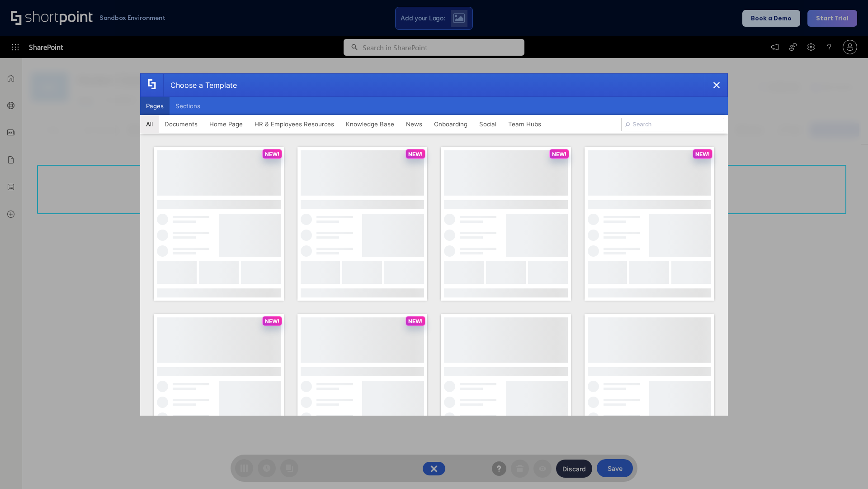  Describe the element at coordinates (415, 124) in the screenshot. I see `button: News` at that location.